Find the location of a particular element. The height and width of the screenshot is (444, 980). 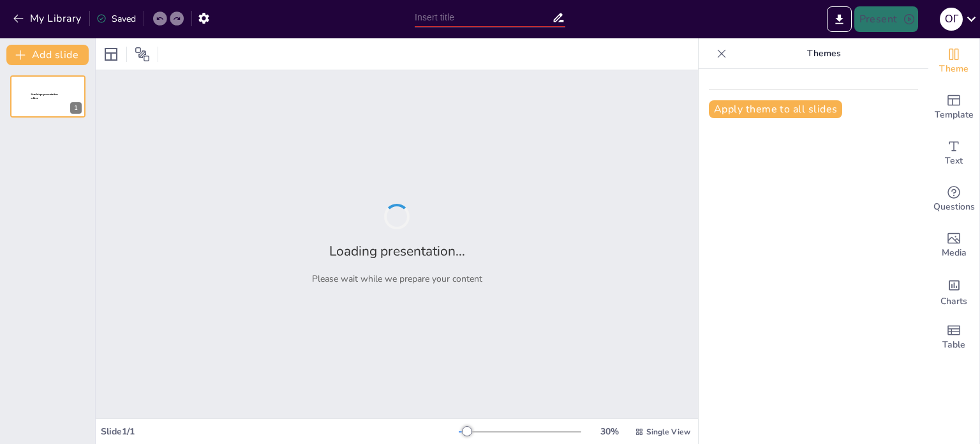

div: Layout is located at coordinates (111, 54).